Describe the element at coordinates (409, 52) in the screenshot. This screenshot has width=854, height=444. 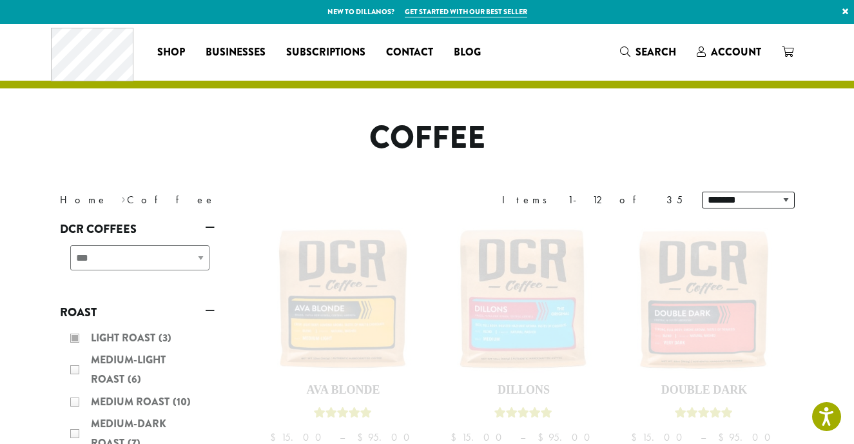
I see `span: Contact` at that location.